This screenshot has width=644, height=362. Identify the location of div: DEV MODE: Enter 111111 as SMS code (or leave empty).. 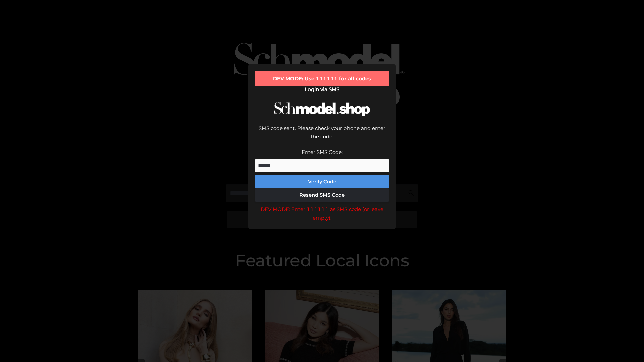
(322, 213).